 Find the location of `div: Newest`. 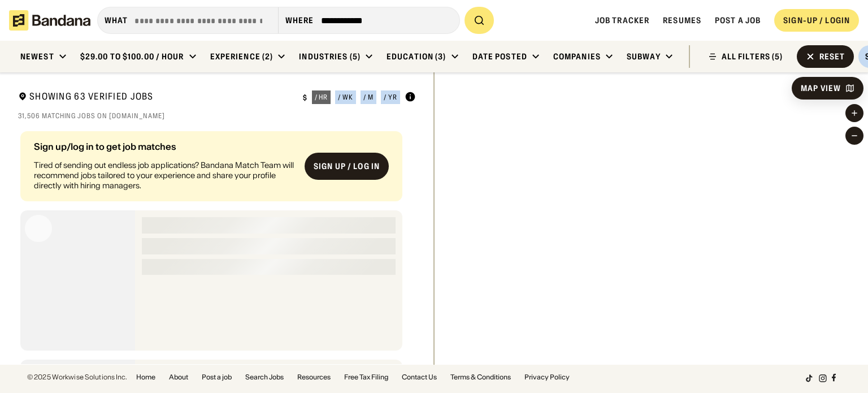

div: Newest is located at coordinates (37, 57).